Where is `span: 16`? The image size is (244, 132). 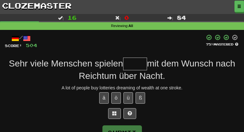
span: 16 is located at coordinates (72, 18).